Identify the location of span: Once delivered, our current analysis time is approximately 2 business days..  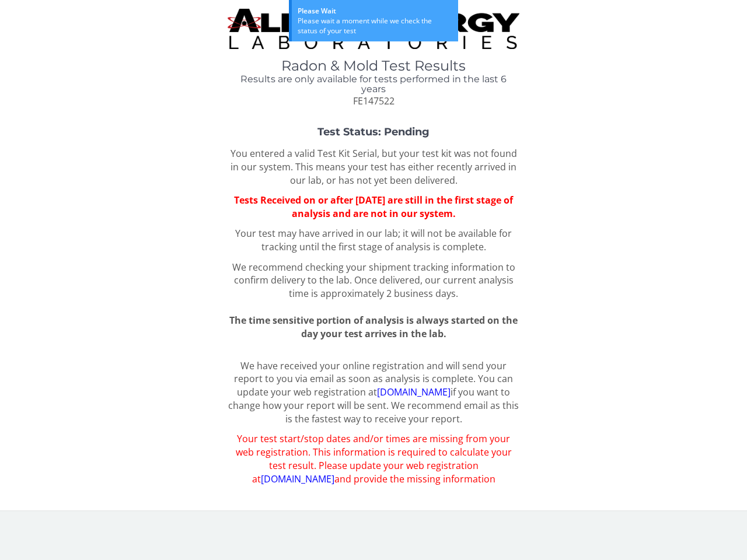
(401, 287).